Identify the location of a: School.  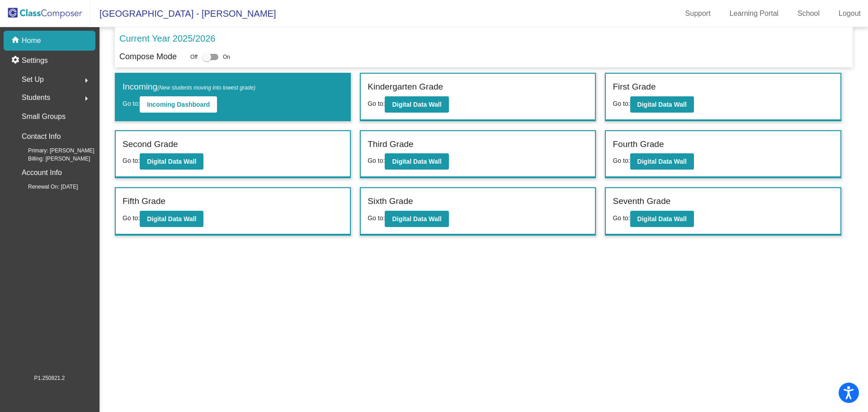
(808, 14).